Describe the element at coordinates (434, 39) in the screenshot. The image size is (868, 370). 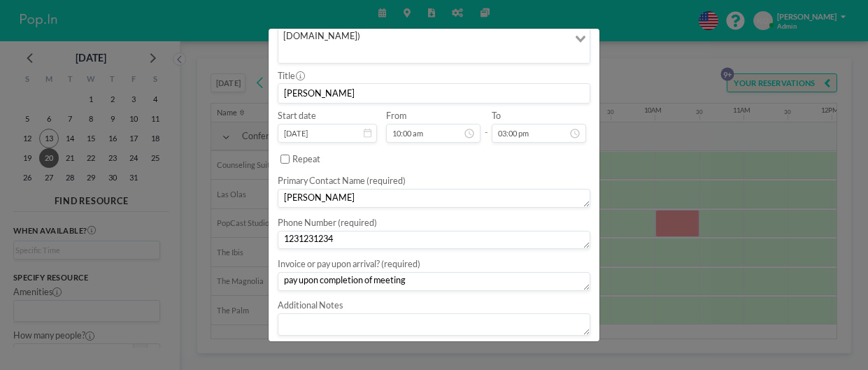
I see `div: Search for option` at that location.